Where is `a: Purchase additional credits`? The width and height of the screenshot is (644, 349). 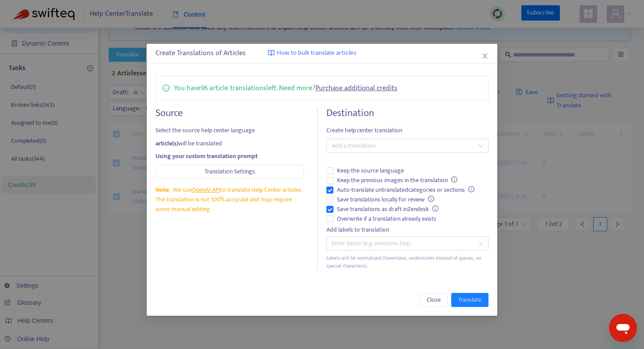
a: Purchase additional credits is located at coordinates (356, 88).